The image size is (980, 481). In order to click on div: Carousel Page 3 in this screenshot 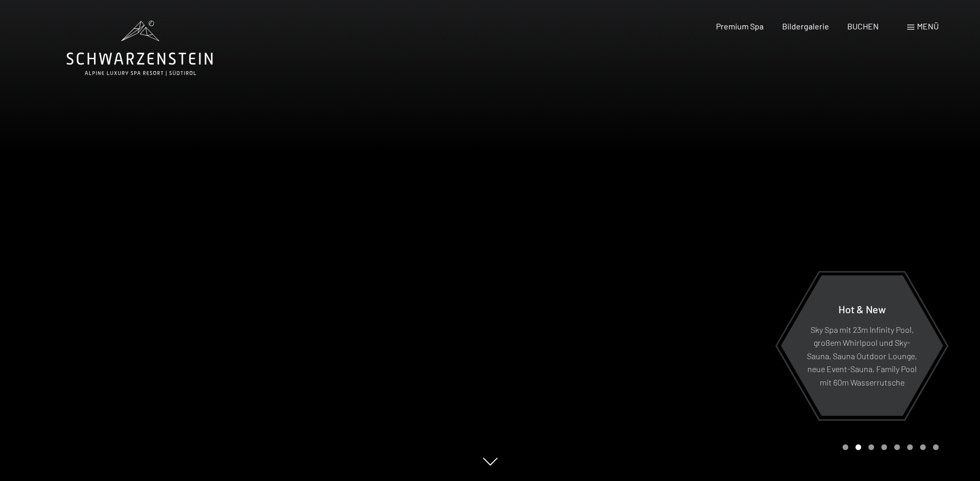, I will do `click(871, 447)`.